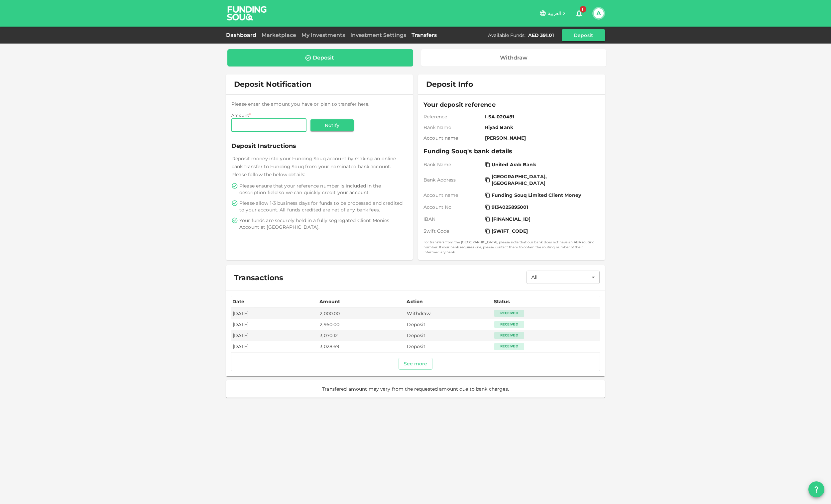 The width and height of the screenshot is (831, 504). Describe the element at coordinates (502, 302) in the screenshot. I see `div: Status` at that location.